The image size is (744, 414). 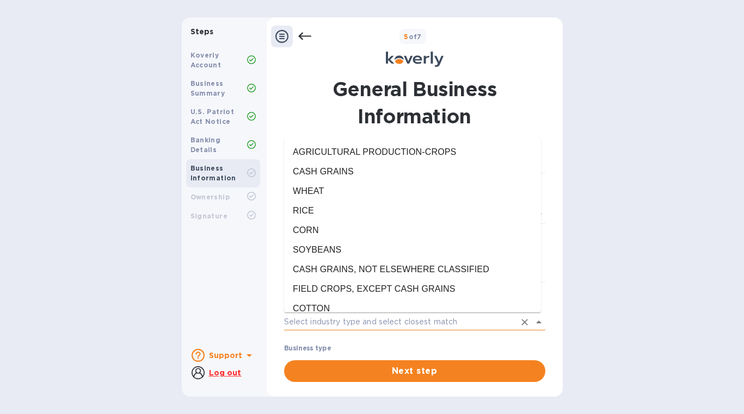 What do you see at coordinates (213, 173) in the screenshot?
I see `b: Business Information` at bounding box center [213, 173].